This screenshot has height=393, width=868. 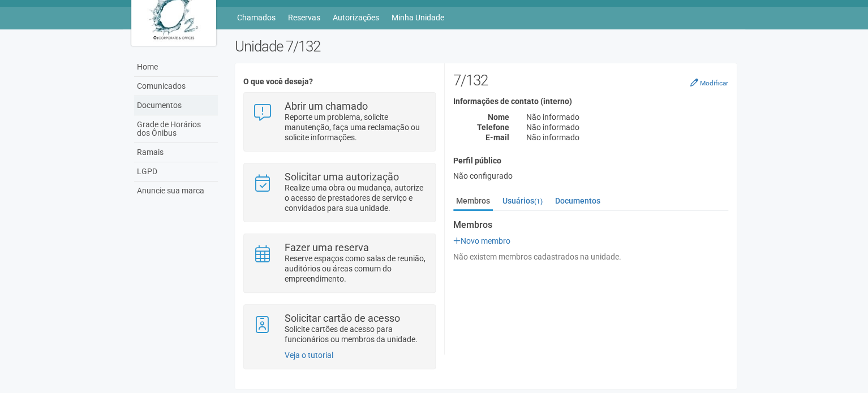 I want to click on a: LGPD, so click(x=176, y=172).